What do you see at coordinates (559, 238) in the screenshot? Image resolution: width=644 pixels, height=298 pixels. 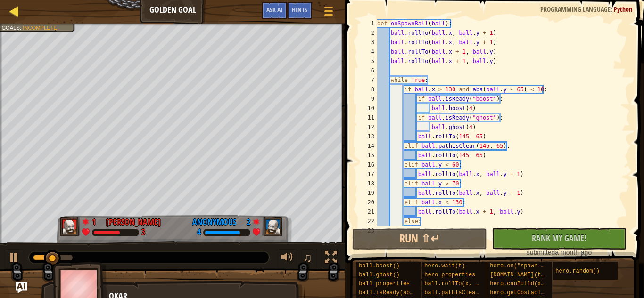 I see `span: Rank My Game!` at bounding box center [559, 238].